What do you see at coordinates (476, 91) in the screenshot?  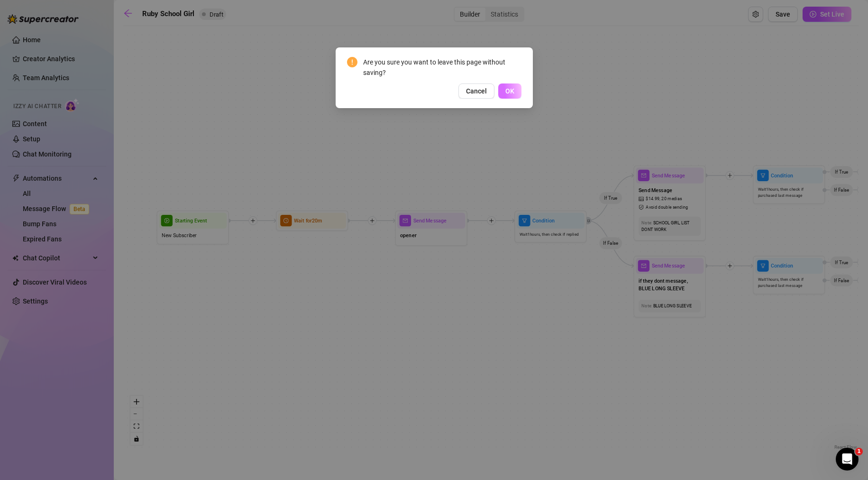 I see `button: Cancel` at bounding box center [476, 91].